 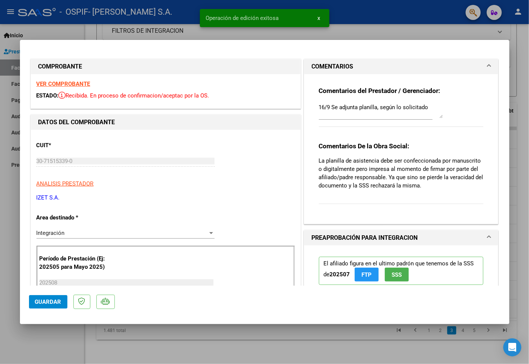 What do you see at coordinates (364, 146) in the screenshot?
I see `strong: Comentarios De la Obra Social:` at bounding box center [364, 146].